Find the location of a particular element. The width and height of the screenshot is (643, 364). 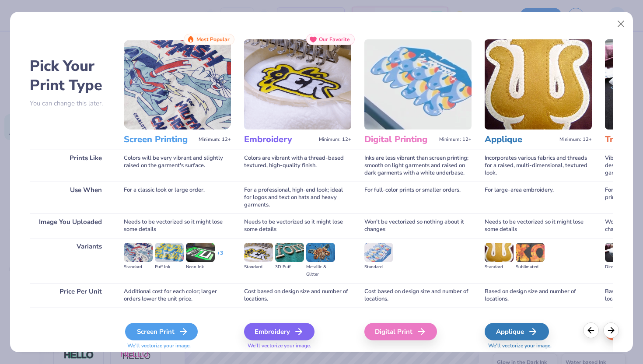

img: 3D Puff is located at coordinates (290, 252).